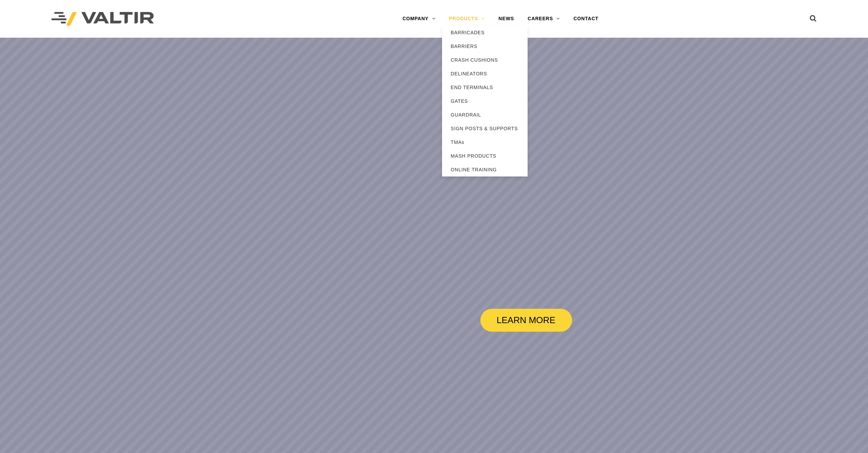 This screenshot has height=453, width=868. Describe the element at coordinates (419, 19) in the screenshot. I see `a: COMPANY` at that location.